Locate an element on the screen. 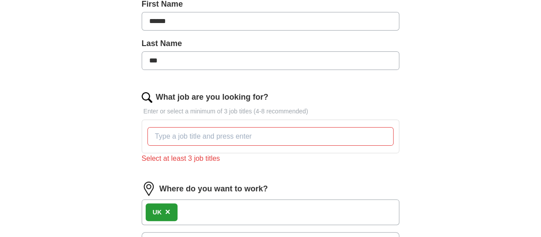  img: search.png is located at coordinates (147, 97).